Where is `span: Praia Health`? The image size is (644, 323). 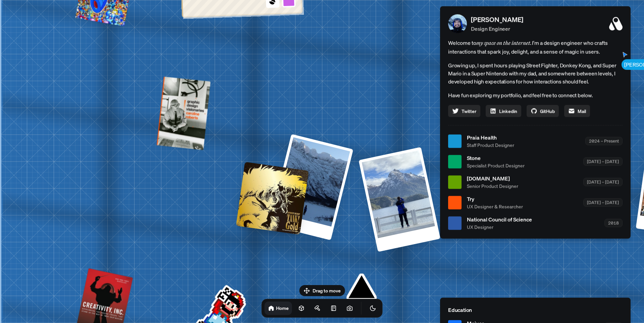
span: Praia Health is located at coordinates (491, 138).